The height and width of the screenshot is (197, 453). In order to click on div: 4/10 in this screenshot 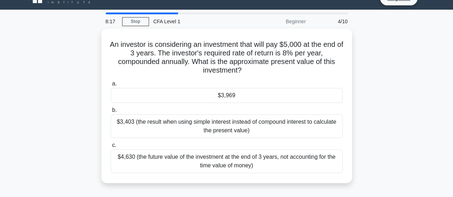, I will do `click(331, 21)`.